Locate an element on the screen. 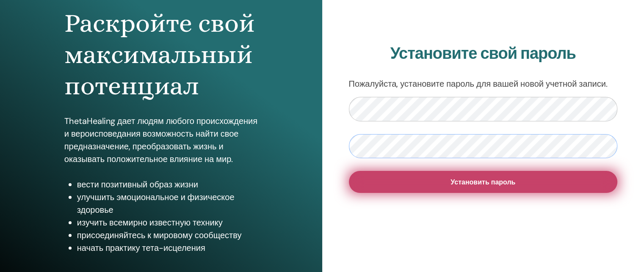 This screenshot has height=272, width=644. font: ThetaHealing дает людям любого происхождения и вероисповедания возможность найти свое предназначе... is located at coordinates (161, 140).